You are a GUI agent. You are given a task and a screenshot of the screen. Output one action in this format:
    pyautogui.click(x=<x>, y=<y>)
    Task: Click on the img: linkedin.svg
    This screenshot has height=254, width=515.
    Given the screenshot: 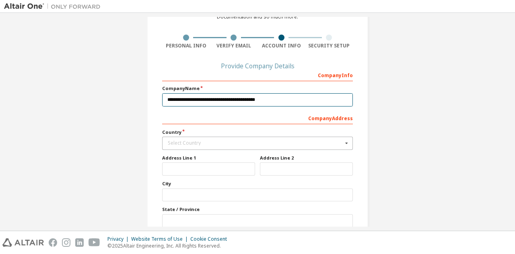 What is the action you would take?
    pyautogui.click(x=79, y=243)
    